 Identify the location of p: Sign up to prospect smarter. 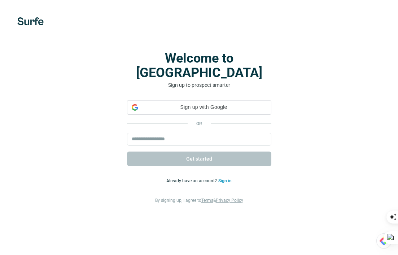
(199, 85).